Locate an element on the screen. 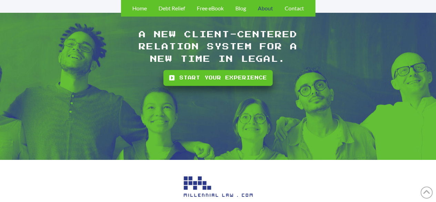 This screenshot has width=436, height=202. a: Back to Top is located at coordinates (426, 192).